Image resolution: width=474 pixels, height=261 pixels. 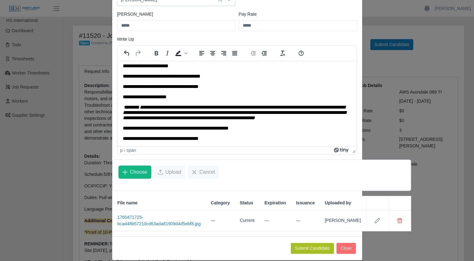 I want to click on button: Clear formatting, so click(x=283, y=53).